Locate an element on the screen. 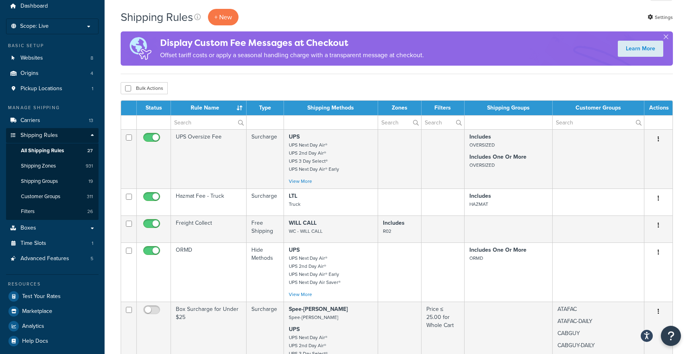  th: Status is located at coordinates (154, 108).